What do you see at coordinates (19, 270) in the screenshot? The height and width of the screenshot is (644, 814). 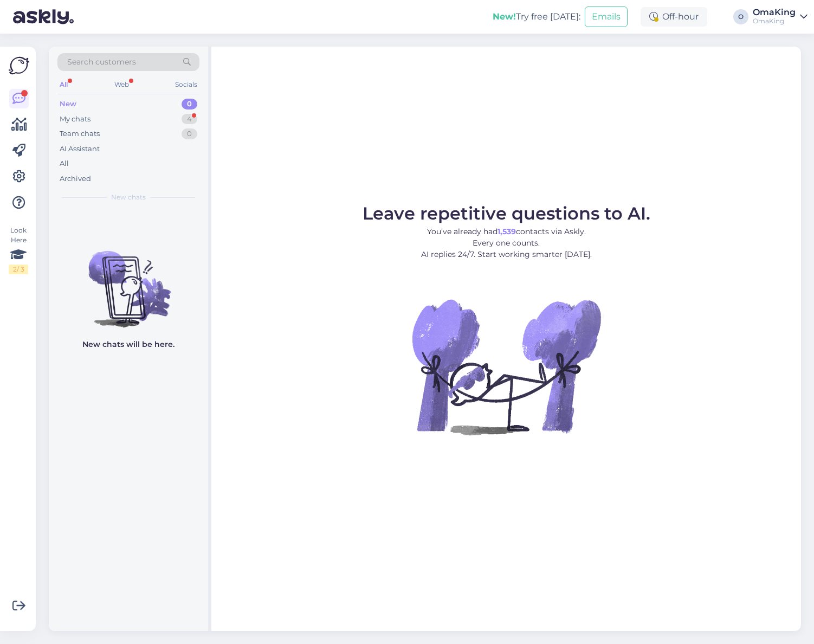 I see `div: 2 / 3` at bounding box center [19, 270].